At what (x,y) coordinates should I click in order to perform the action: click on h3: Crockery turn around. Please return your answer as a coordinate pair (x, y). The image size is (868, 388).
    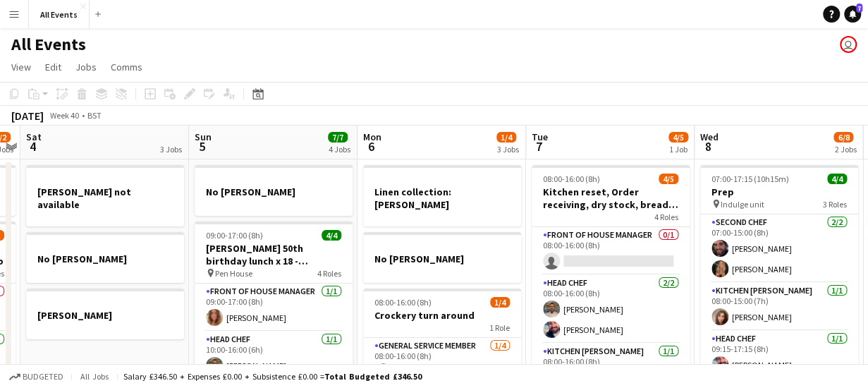
    Looking at the image, I should click on (442, 315).